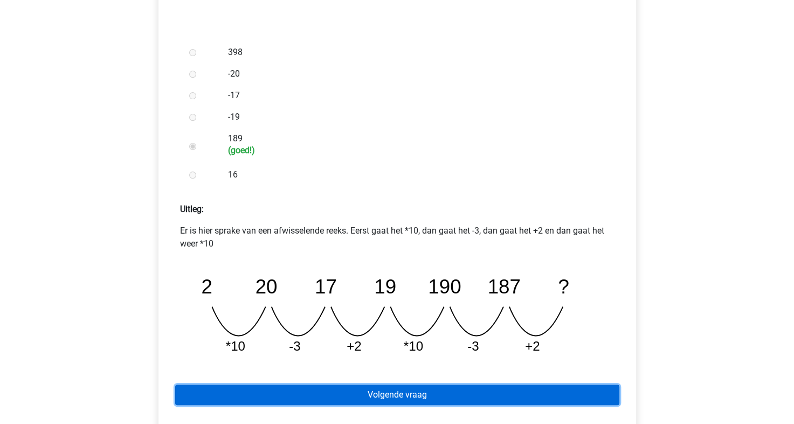 Image resolution: width=794 pixels, height=424 pixels. Describe the element at coordinates (192, 209) in the screenshot. I see `strong: Uitleg:` at that location.